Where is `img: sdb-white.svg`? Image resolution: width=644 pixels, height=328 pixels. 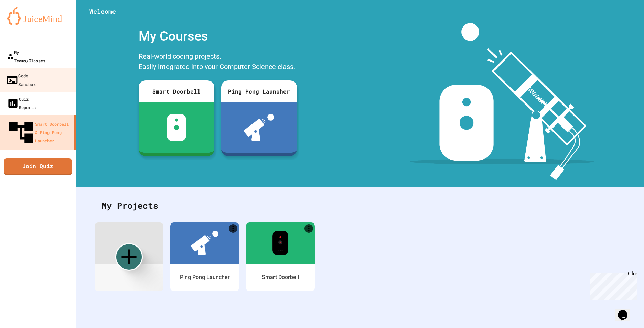 img: sdb-white.svg is located at coordinates (177, 127).